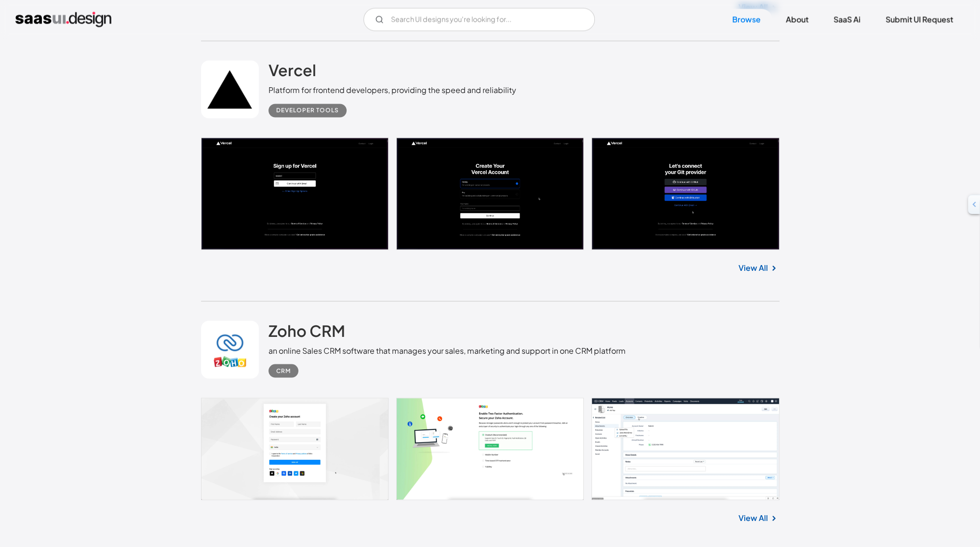  Describe the element at coordinates (797, 19) in the screenshot. I see `a: About` at that location.